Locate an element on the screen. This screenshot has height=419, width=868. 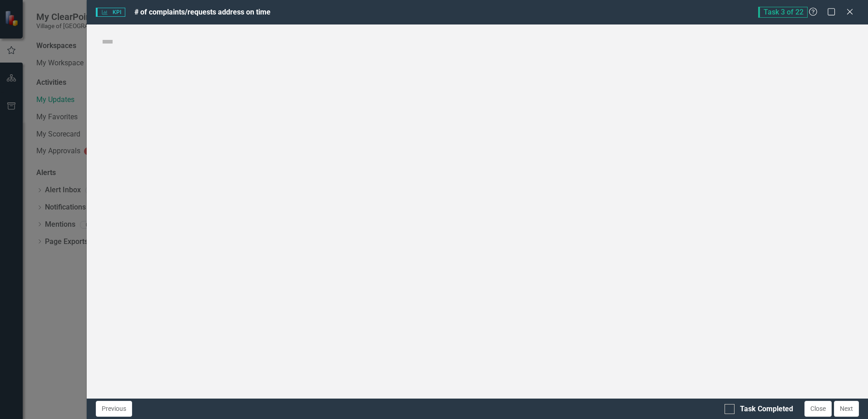
img: Not Defined is located at coordinates (107, 42).